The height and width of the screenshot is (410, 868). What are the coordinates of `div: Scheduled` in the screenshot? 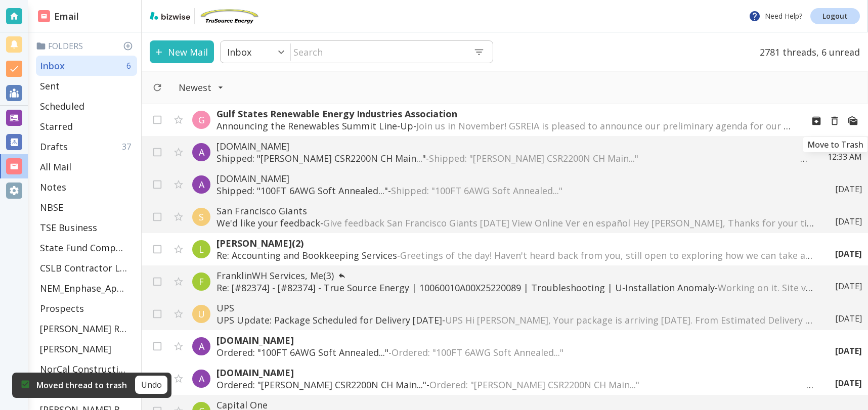 It's located at (87, 106).